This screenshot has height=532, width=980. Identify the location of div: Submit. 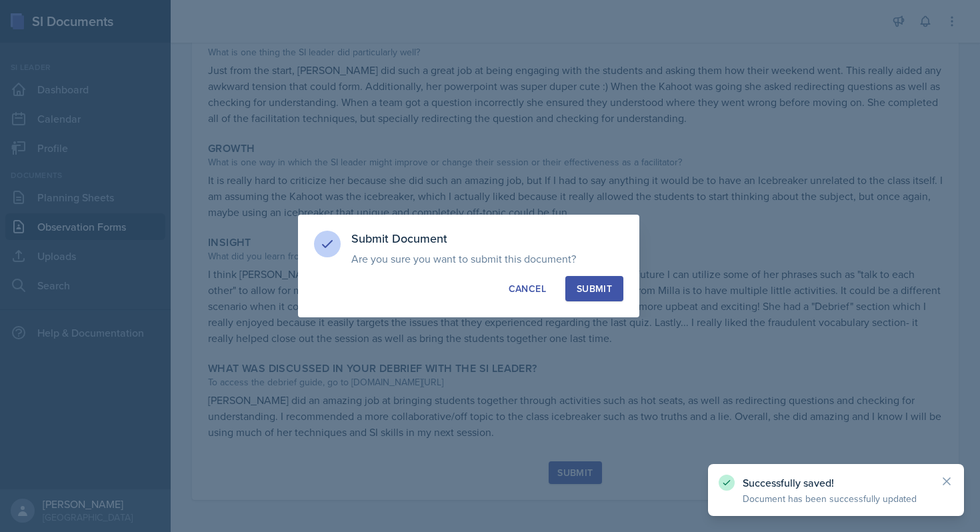
(594, 288).